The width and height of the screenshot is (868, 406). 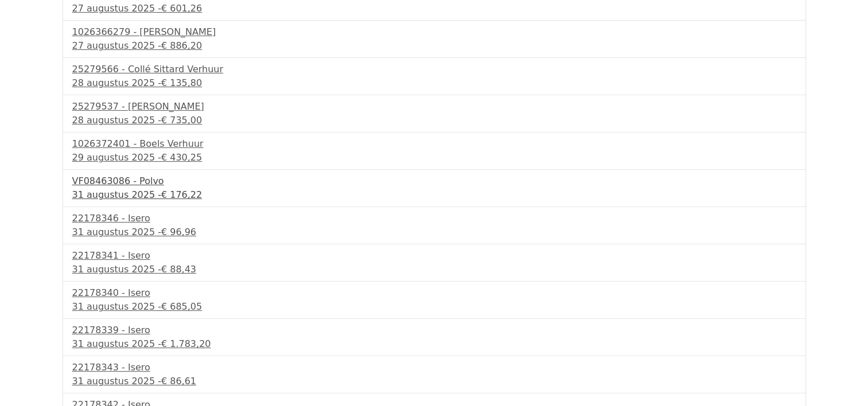 I want to click on span: € 430,25, so click(x=181, y=157).